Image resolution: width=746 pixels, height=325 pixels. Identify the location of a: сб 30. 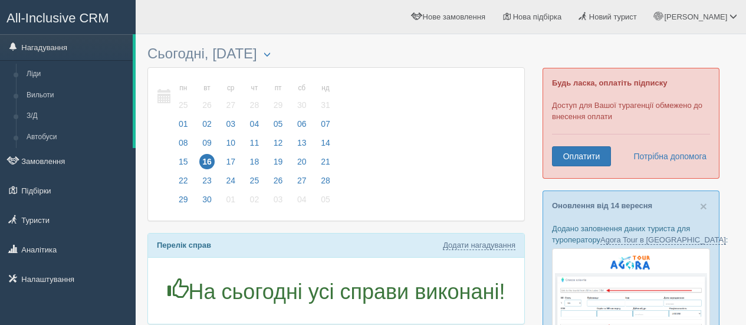
(302, 97).